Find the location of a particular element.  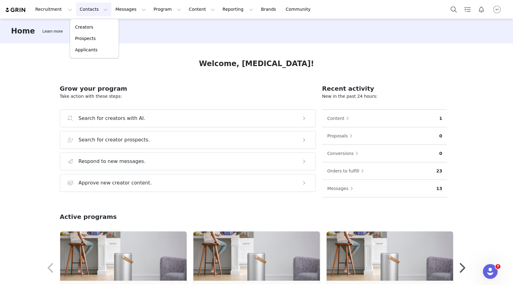

button: Search for creators with AI. is located at coordinates (188, 118).